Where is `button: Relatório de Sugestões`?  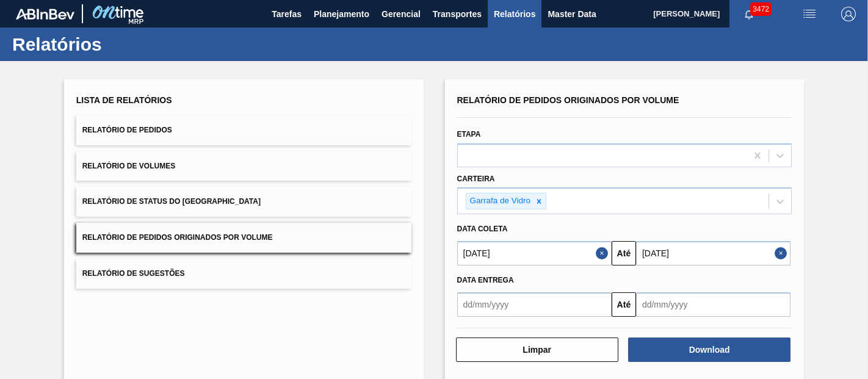
button: Relatório de Sugestões is located at coordinates (243, 273).